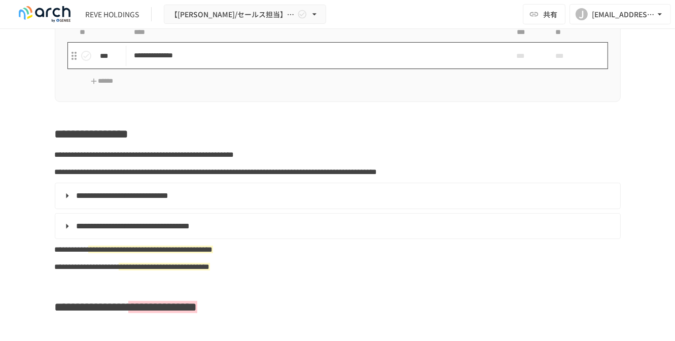 This screenshot has width=675, height=341. I want to click on span: 共有, so click(550, 14).